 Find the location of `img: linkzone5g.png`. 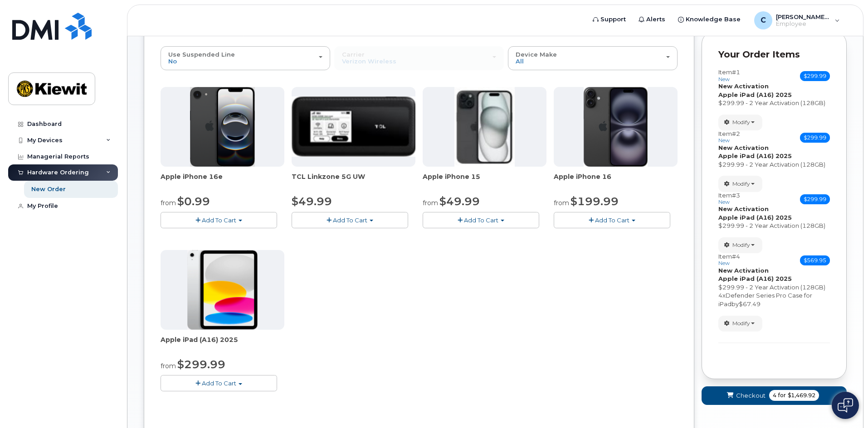

img: linkzone5g.png is located at coordinates (353, 127).